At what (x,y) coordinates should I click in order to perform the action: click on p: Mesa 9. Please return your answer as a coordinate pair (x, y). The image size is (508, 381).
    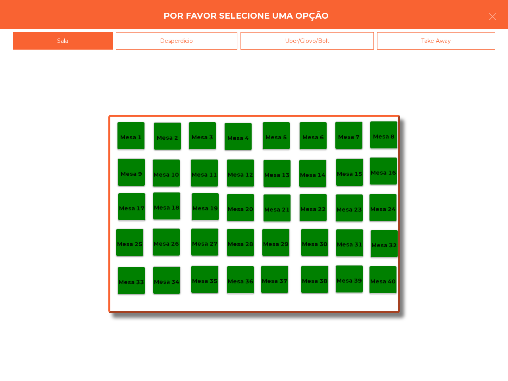
    Looking at the image, I should click on (131, 174).